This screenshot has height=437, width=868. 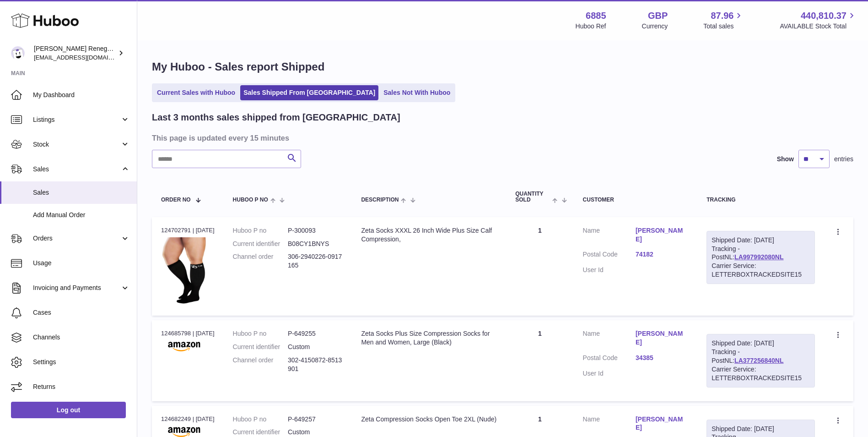 I want to click on a: LA377256840NL, so click(x=758, y=360).